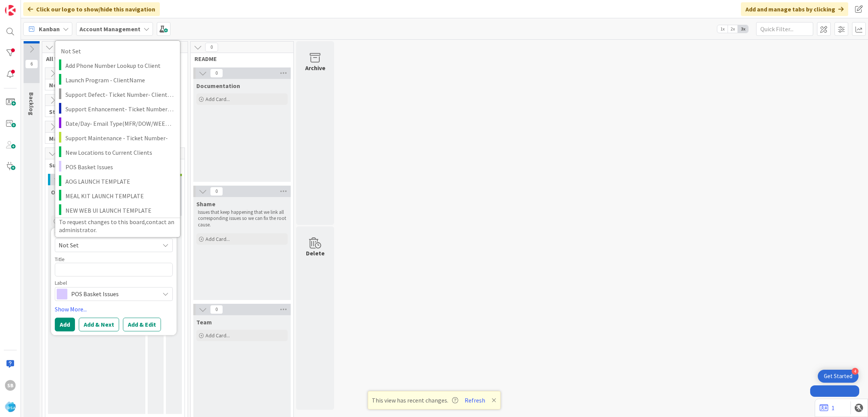  Describe the element at coordinates (65, 234) in the screenshot. I see `span: Template` at that location.